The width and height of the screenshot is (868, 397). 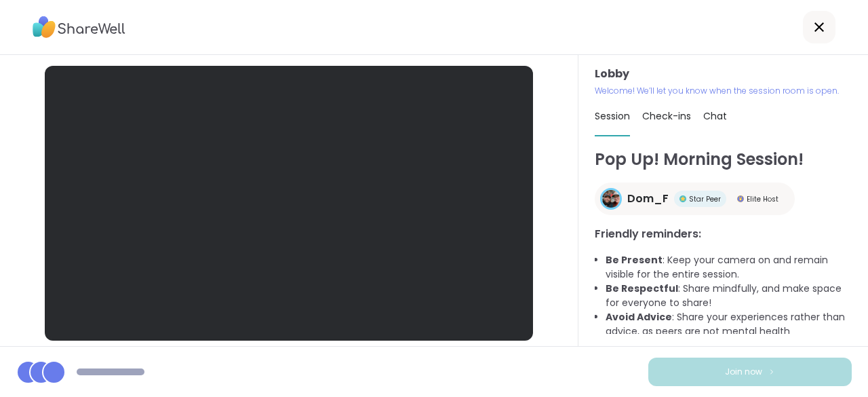 What do you see at coordinates (634, 260) in the screenshot?
I see `b: Be Present` at bounding box center [634, 260].